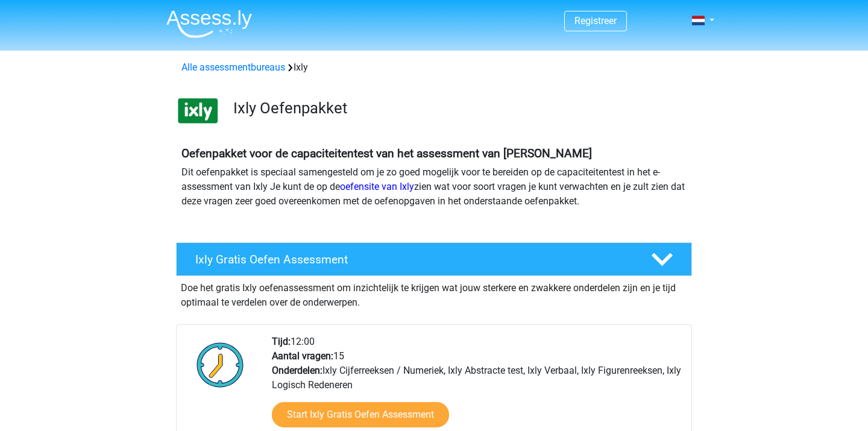  What do you see at coordinates (281, 341) in the screenshot?
I see `b: Tijd:` at bounding box center [281, 341].